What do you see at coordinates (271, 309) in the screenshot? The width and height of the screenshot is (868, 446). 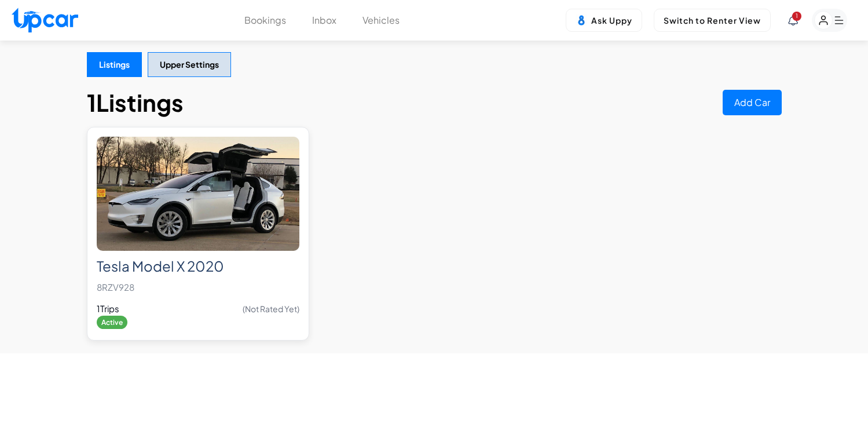 I see `span: (Not Rated Yet)` at bounding box center [271, 309].